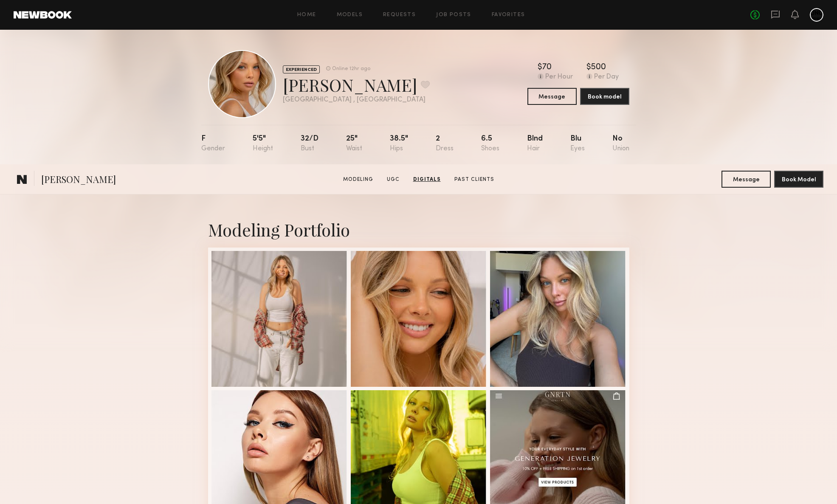  I want to click on a: UGC, so click(393, 180).